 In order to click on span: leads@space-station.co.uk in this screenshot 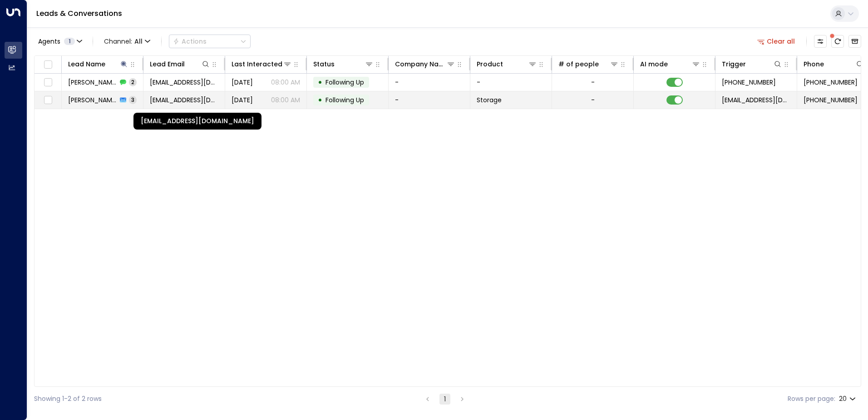, I will do `click(756, 100)`.